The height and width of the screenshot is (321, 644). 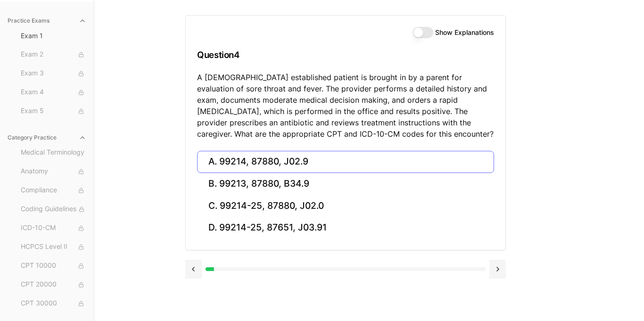 What do you see at coordinates (53, 36) in the screenshot?
I see `button: Exam 1` at bounding box center [53, 36].